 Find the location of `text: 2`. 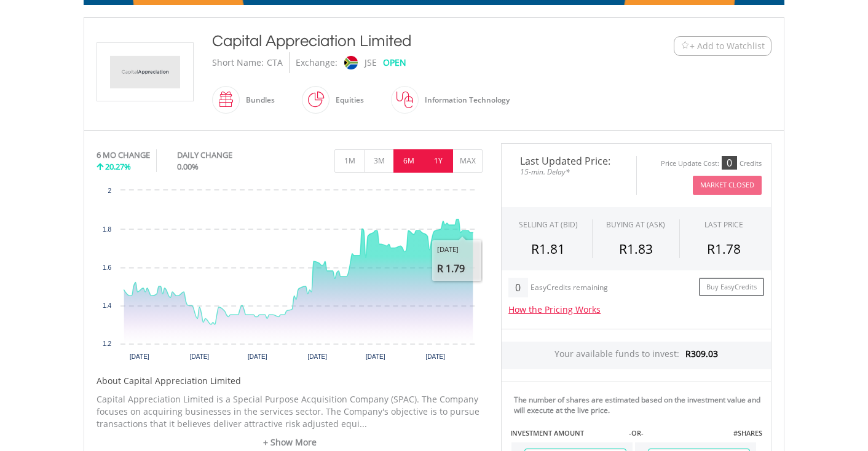

text: 2 is located at coordinates (109, 190).